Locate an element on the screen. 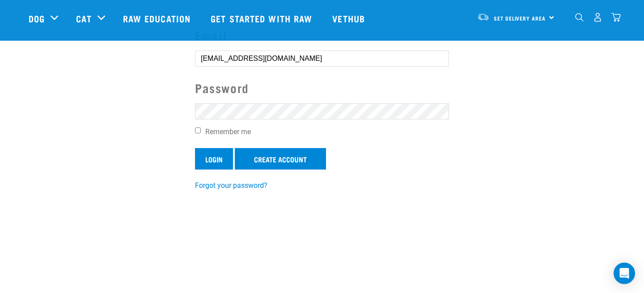  img: home-icon-1@2x.png is located at coordinates (580, 17).